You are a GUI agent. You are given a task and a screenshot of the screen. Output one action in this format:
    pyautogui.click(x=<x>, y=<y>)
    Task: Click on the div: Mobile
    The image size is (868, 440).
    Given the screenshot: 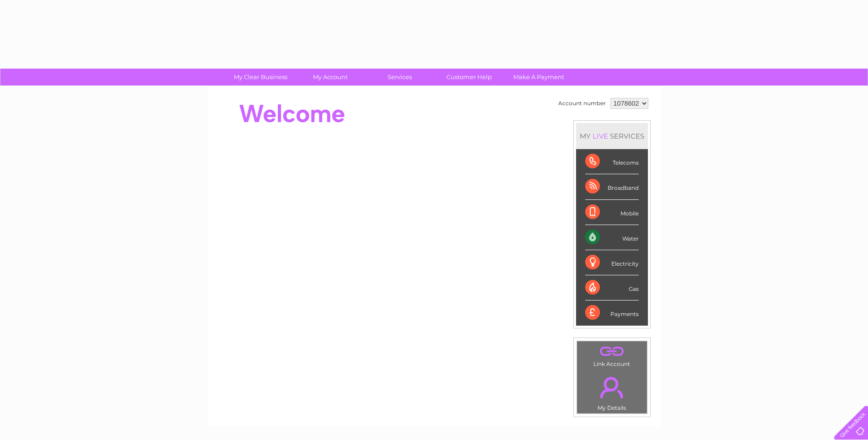 What is the action you would take?
    pyautogui.click(x=612, y=212)
    